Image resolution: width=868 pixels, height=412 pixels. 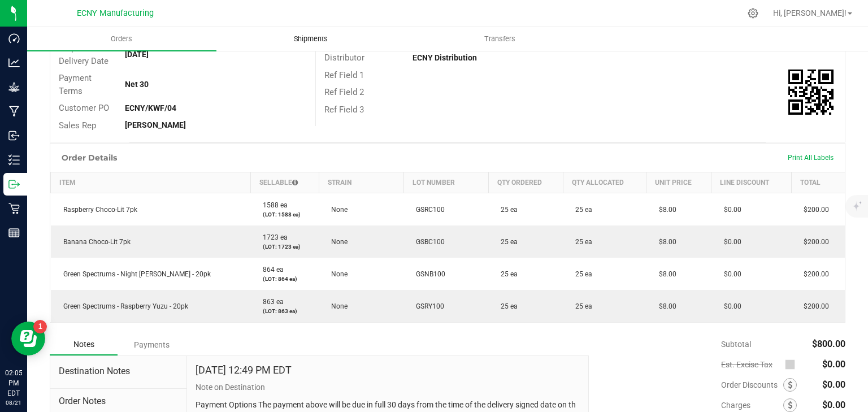 I want to click on span: Print All Labels, so click(x=810, y=157).